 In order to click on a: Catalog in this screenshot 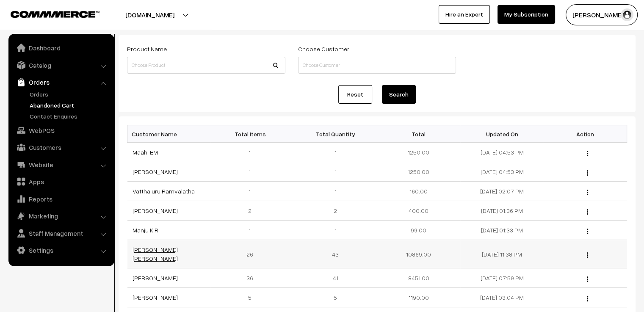, I will do `click(61, 65)`.